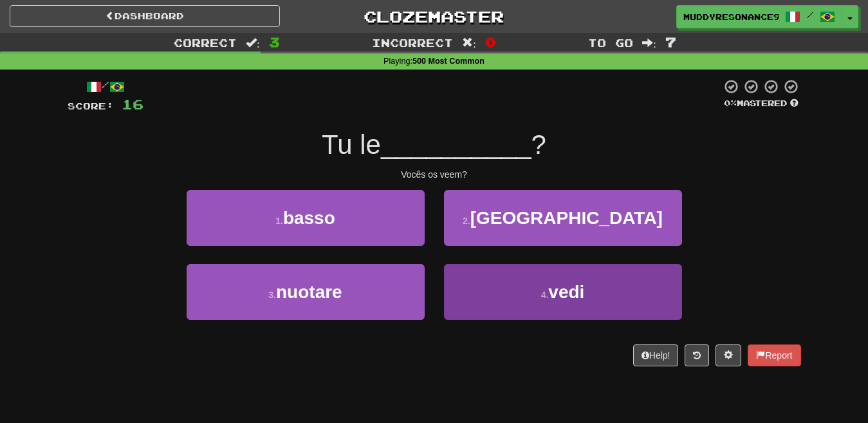 The image size is (868, 423). What do you see at coordinates (434, 16) in the screenshot?
I see `a: Clozemaster` at bounding box center [434, 16].